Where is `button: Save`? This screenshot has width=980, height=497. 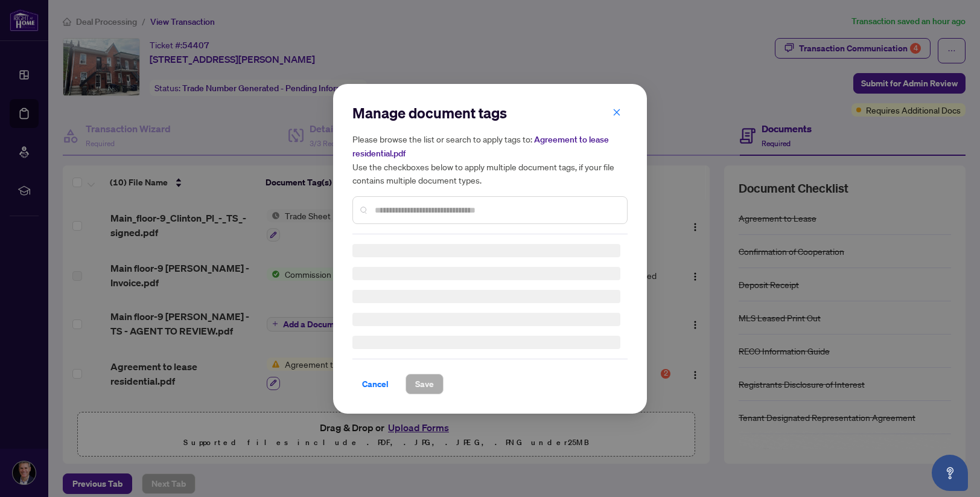
button: Save is located at coordinates (424, 384).